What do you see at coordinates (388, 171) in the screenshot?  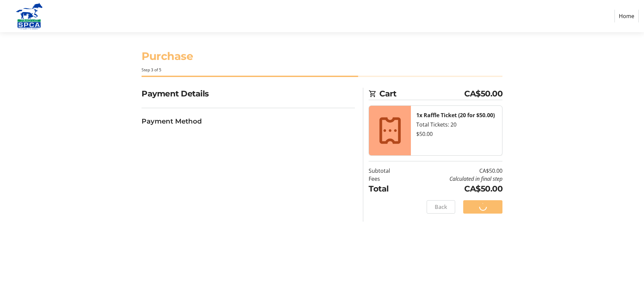 I see `td: Subtotal` at bounding box center [388, 171].